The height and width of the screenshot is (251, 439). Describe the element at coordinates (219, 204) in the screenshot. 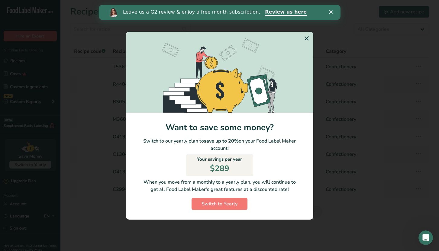

I see `button: Switch to Yearly` at that location.